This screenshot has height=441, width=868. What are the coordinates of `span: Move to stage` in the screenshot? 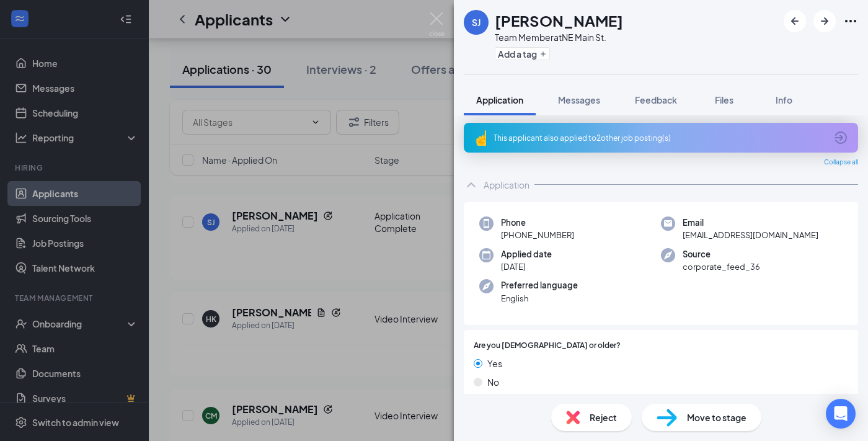 It's located at (717, 418).